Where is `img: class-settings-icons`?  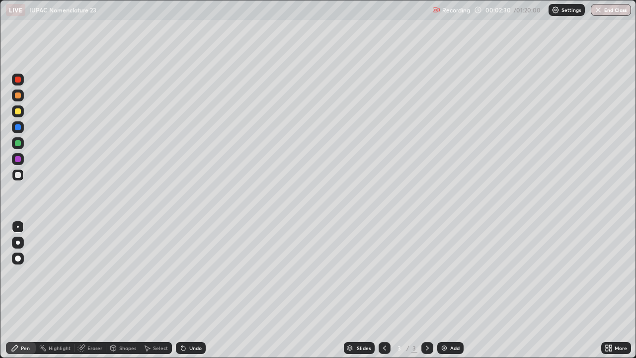
img: class-settings-icons is located at coordinates (555, 10).